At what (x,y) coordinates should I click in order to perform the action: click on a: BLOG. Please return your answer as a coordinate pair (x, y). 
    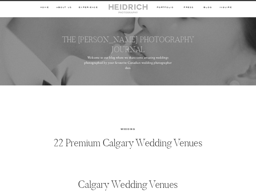
    Looking at the image, I should click on (207, 8).